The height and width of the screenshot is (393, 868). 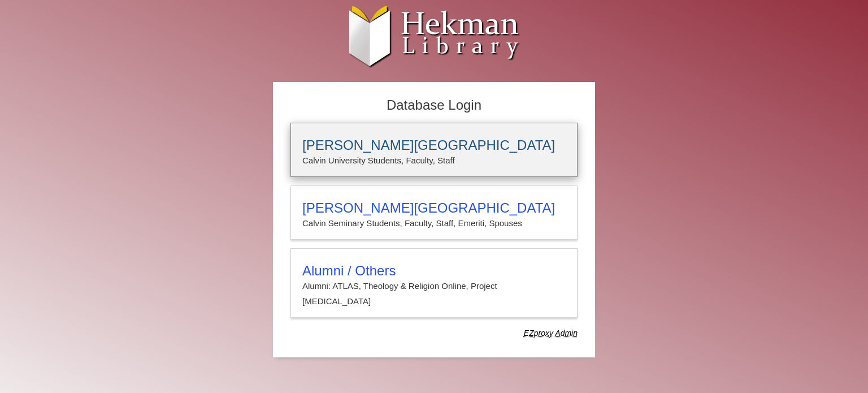 I want to click on p: Calvin University Students, Faculty, Staff, so click(x=434, y=161).